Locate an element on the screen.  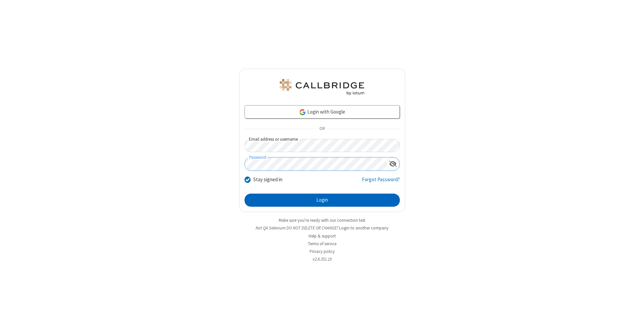
a: Terms of service is located at coordinates (322, 244).